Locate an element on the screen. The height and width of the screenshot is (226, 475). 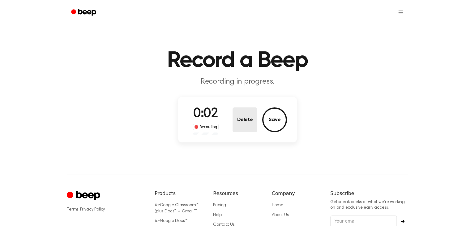
a: Beep is located at coordinates (84, 12).